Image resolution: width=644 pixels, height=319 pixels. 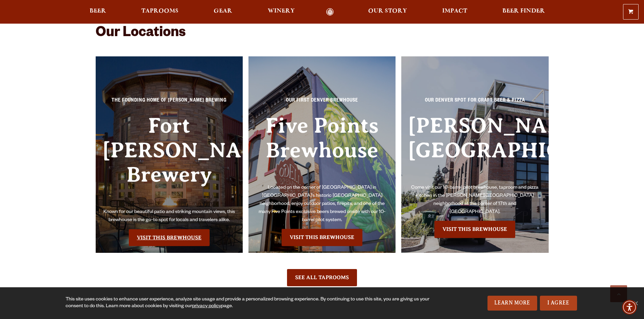 I want to click on a: Beer, so click(x=98, y=12).